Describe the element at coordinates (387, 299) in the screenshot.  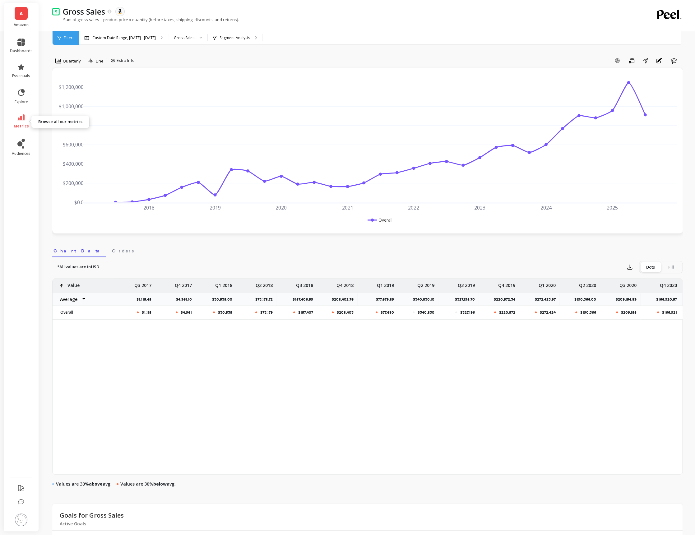
I see `p: $77,679.89` at that location.